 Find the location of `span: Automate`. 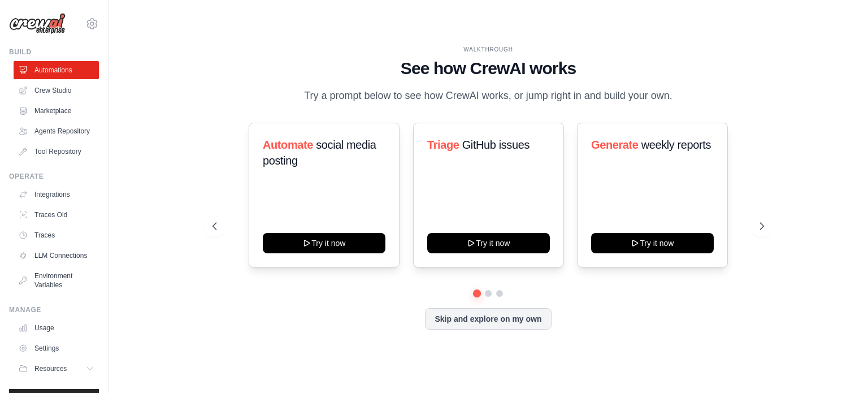

span: Automate is located at coordinates (287, 145).